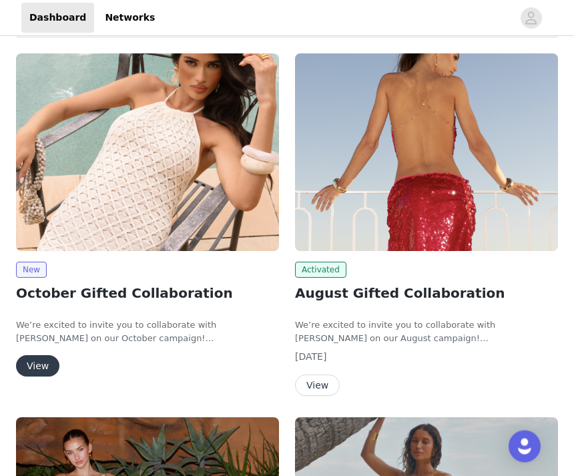  I want to click on div: avatar, so click(530, 18).